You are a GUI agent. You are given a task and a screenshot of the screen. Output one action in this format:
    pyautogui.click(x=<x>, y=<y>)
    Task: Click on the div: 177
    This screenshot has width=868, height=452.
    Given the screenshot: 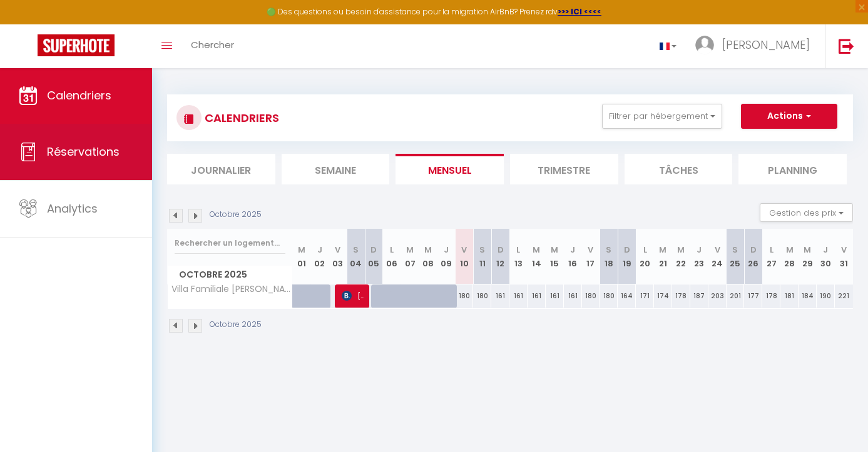 What is the action you would take?
    pyautogui.click(x=753, y=296)
    